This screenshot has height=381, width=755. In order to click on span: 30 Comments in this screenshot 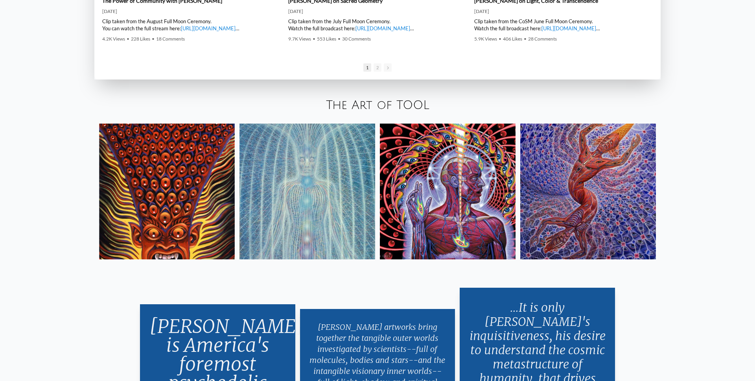, I will do `click(356, 39)`.